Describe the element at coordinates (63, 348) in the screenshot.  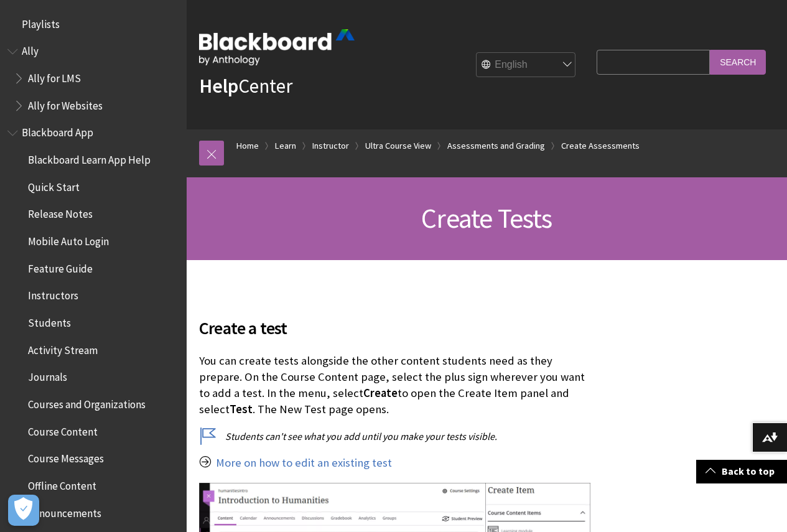
I see `span: Activity Stream` at that location.